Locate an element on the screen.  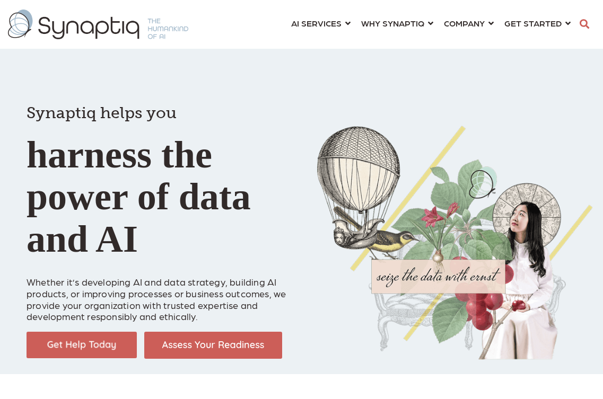
p: Whether it’s developing AI and data strategy, building AI products, or improving processes or bus... is located at coordinates (164, 294).